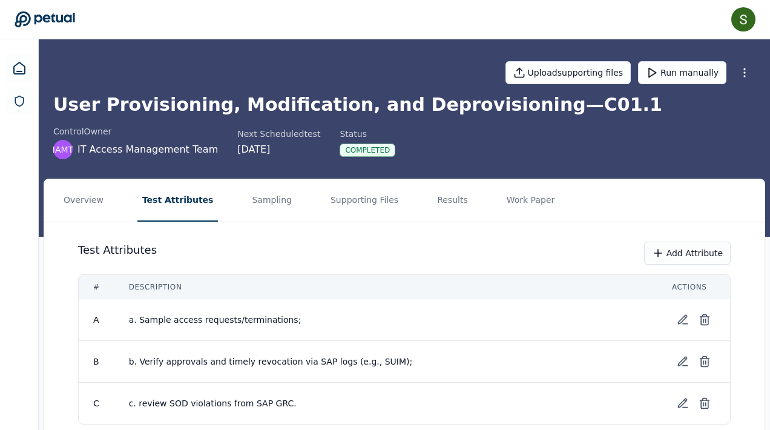 The height and width of the screenshot is (430, 770). Describe the element at coordinates (178, 200) in the screenshot. I see `button: Test Attributes` at that location.